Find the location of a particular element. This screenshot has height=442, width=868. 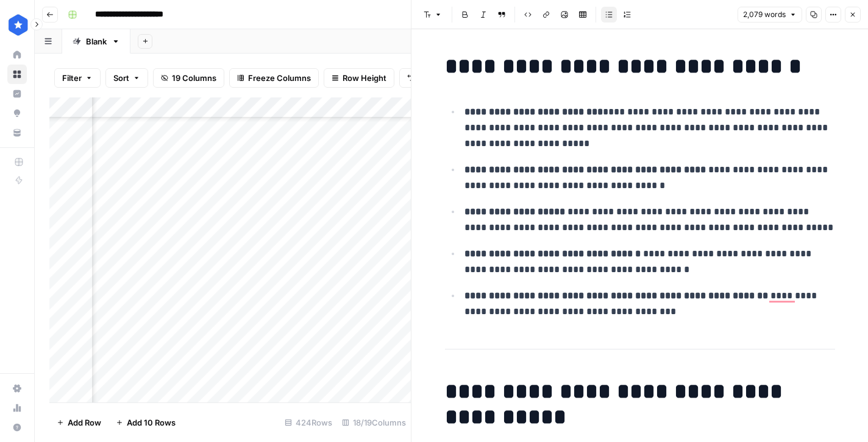

img: ConsumerAffairs Logo is located at coordinates (19, 25).